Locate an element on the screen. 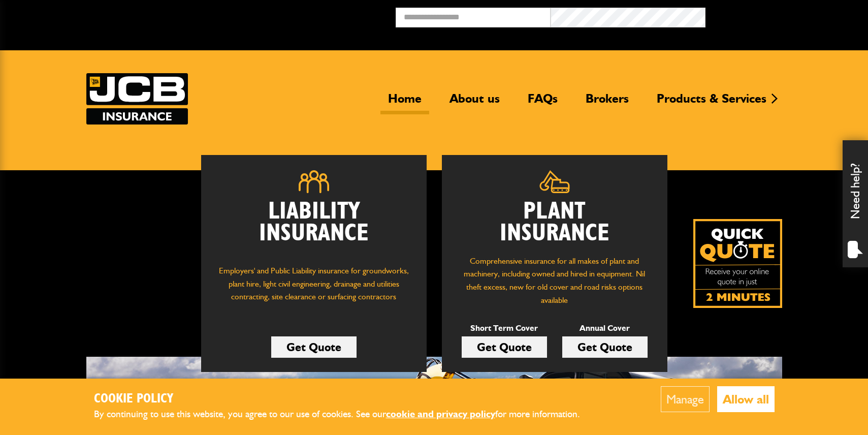  a: Products & Services is located at coordinates (712, 103).